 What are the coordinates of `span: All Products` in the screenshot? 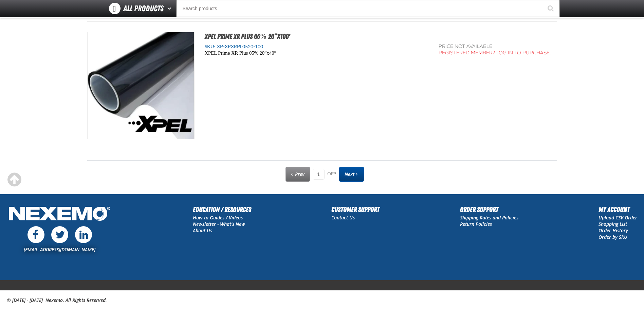 It's located at (143, 8).